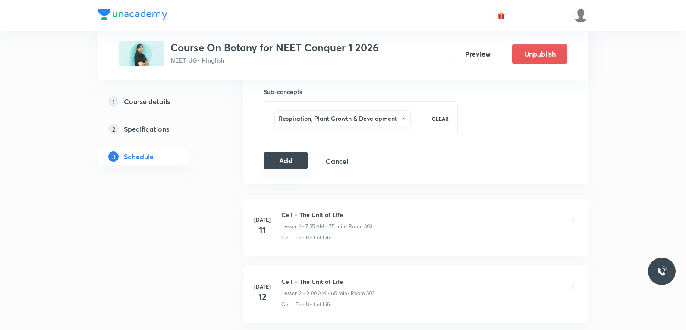 The height and width of the screenshot is (330, 686). What do you see at coordinates (113, 129) in the screenshot?
I see `p: 2` at bounding box center [113, 129].